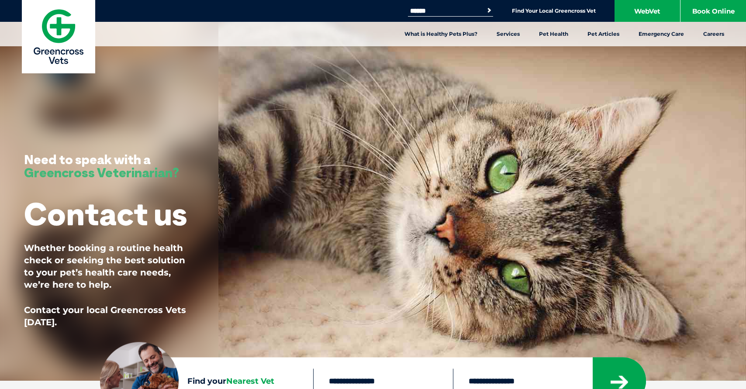 The width and height of the screenshot is (746, 389). What do you see at coordinates (441, 34) in the screenshot?
I see `a: What is Healthy Pets Plus?` at bounding box center [441, 34].